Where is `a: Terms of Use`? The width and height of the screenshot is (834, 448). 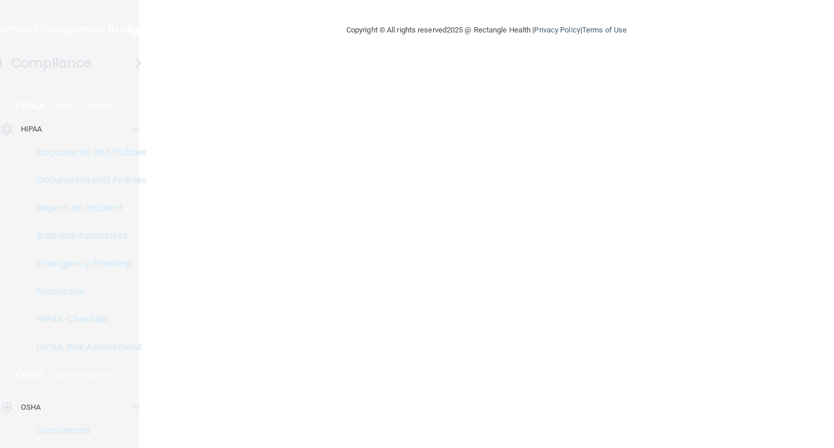 a: Terms of Use is located at coordinates (604, 30).